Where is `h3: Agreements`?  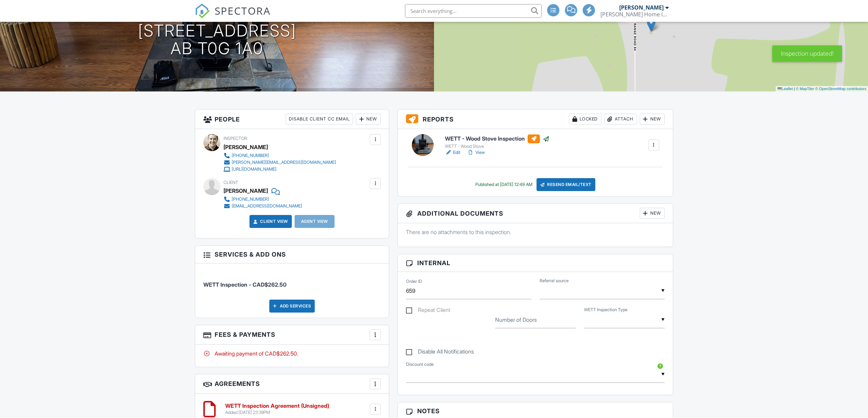
h3: Agreements is located at coordinates (292, 384).